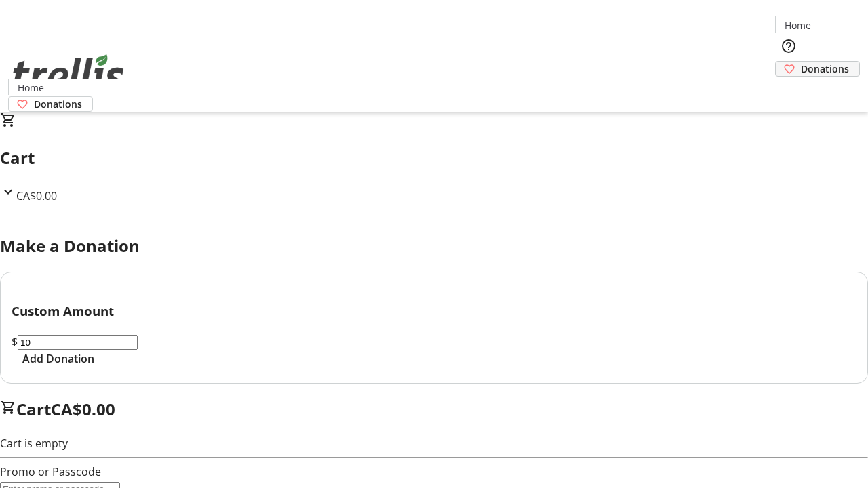 This screenshot has height=488, width=868. What do you see at coordinates (69, 73) in the screenshot?
I see `img: Orient E2E Organization PFy9B383RV's Logo` at bounding box center [69, 73].